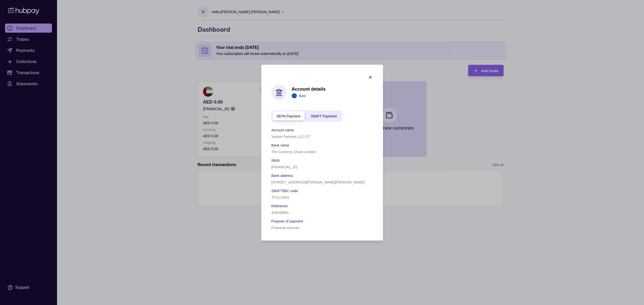 The image size is (644, 305). What do you see at coordinates (324, 116) in the screenshot?
I see `span: SWIFT Payment` at bounding box center [324, 116].